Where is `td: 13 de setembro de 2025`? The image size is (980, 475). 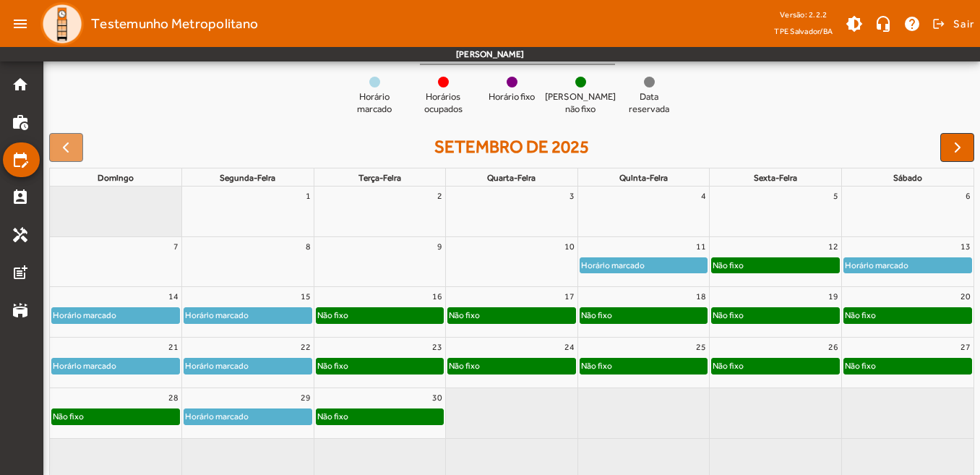 td: 13 de setembro de 2025 is located at coordinates (907, 262).